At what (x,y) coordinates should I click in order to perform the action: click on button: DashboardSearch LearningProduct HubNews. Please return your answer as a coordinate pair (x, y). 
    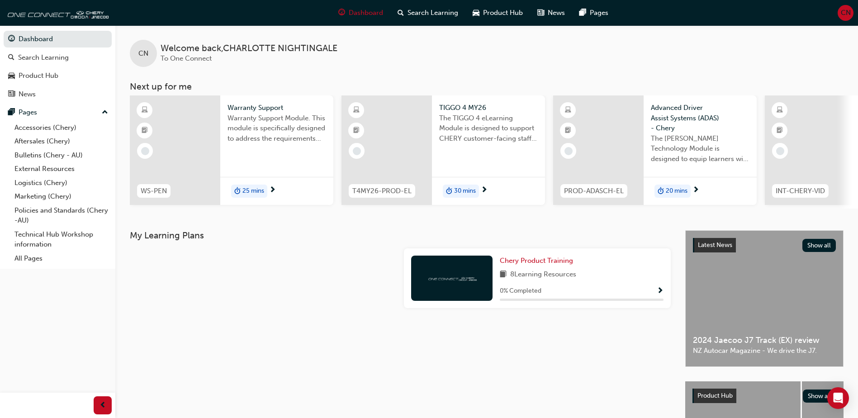
    Looking at the image, I should click on (57, 67).